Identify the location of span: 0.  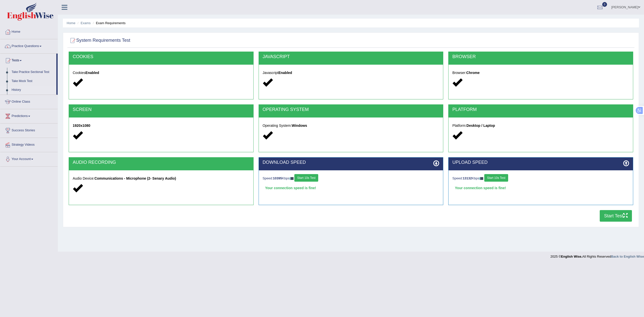
(604, 4).